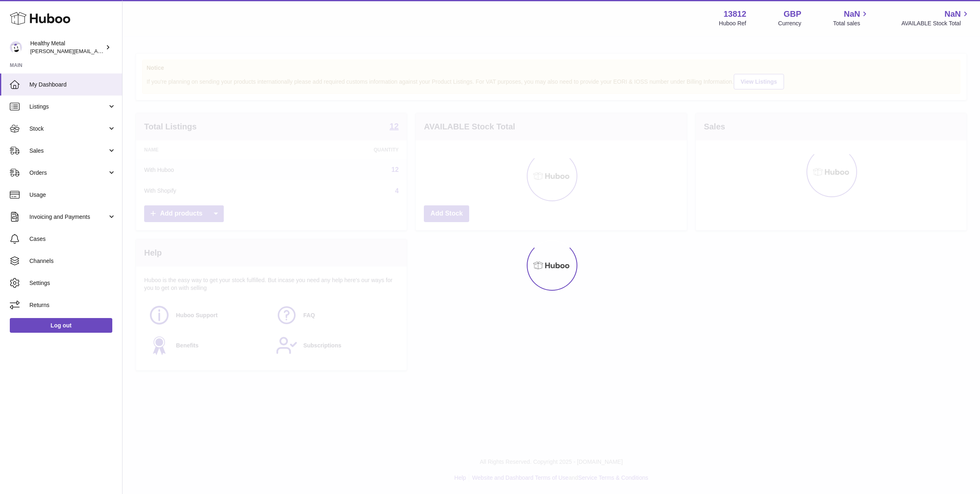 Image resolution: width=980 pixels, height=494 pixels. I want to click on a: Log out, so click(61, 325).